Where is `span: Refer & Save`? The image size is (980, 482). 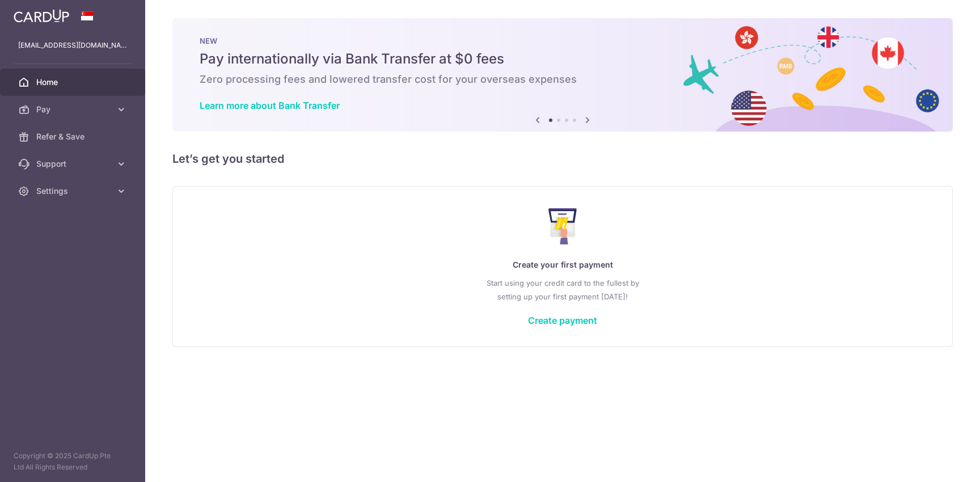
span: Refer & Save is located at coordinates (74, 137).